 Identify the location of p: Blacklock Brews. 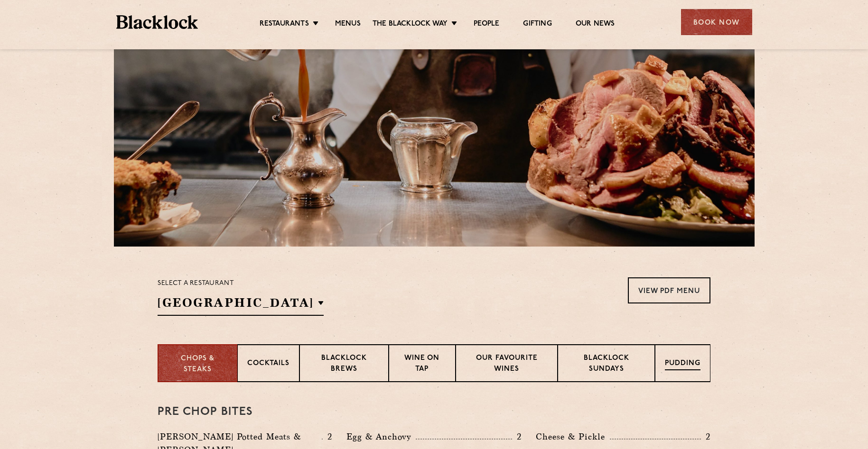
(344, 364).